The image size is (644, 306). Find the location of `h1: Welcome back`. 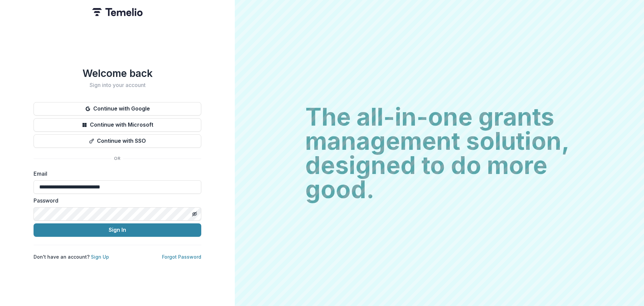

h1: Welcome back is located at coordinates (117, 73).